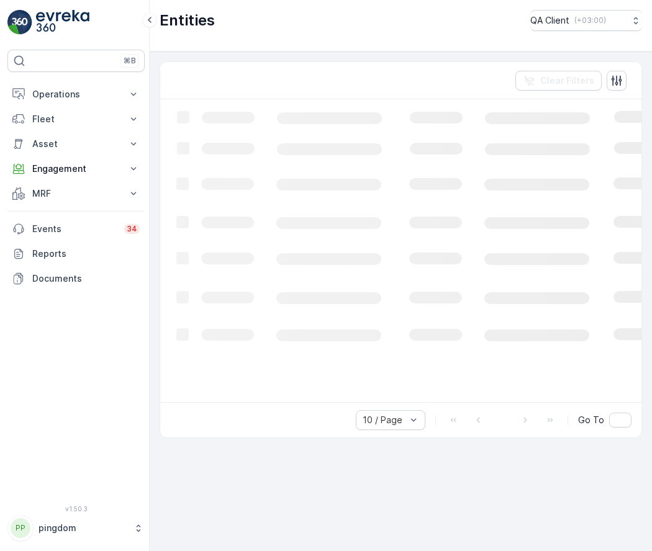 The image size is (652, 551). What do you see at coordinates (76, 119) in the screenshot?
I see `p: Fleet` at bounding box center [76, 119].